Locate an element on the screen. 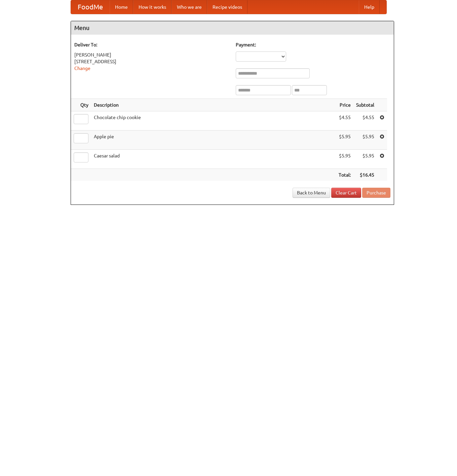 This screenshot has width=457, height=476. a: Who we are is located at coordinates (189, 7).